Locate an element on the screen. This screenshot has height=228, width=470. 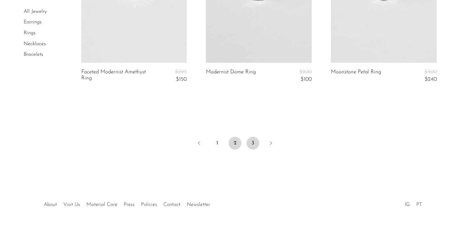
a: Necklaces is located at coordinates (35, 44).